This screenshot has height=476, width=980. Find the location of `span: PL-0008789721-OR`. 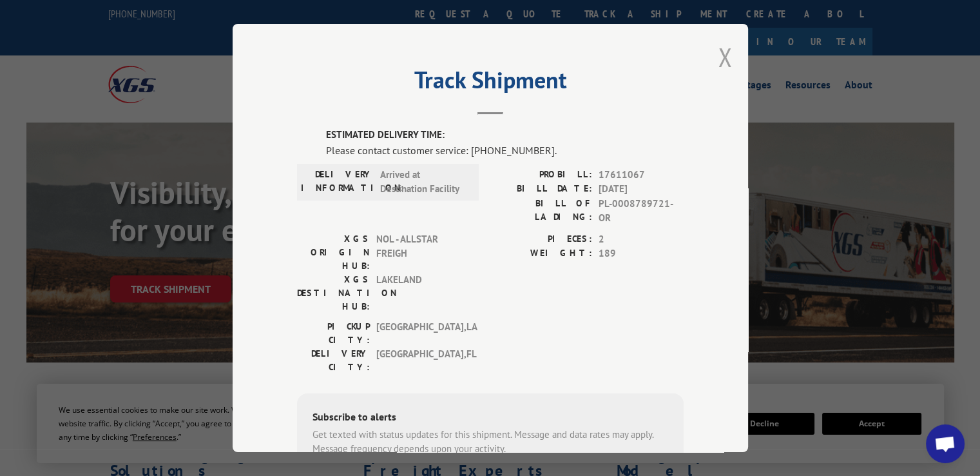

span: PL-0008789721-OR is located at coordinates (641, 210).